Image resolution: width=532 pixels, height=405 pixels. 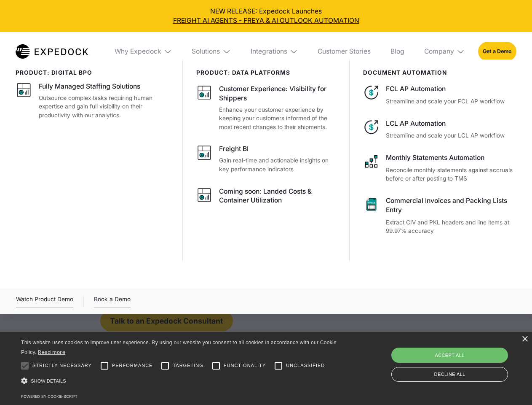 What do you see at coordinates (188, 365) in the screenshot?
I see `span: Targeting` at bounding box center [188, 365].